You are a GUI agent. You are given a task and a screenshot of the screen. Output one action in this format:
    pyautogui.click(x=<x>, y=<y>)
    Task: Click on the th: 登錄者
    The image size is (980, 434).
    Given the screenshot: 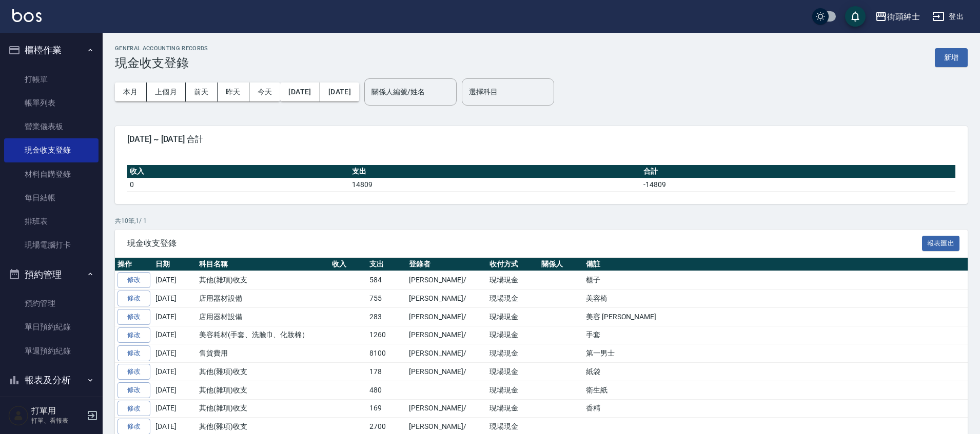 What is the action you would take?
    pyautogui.click(x=446, y=264)
    